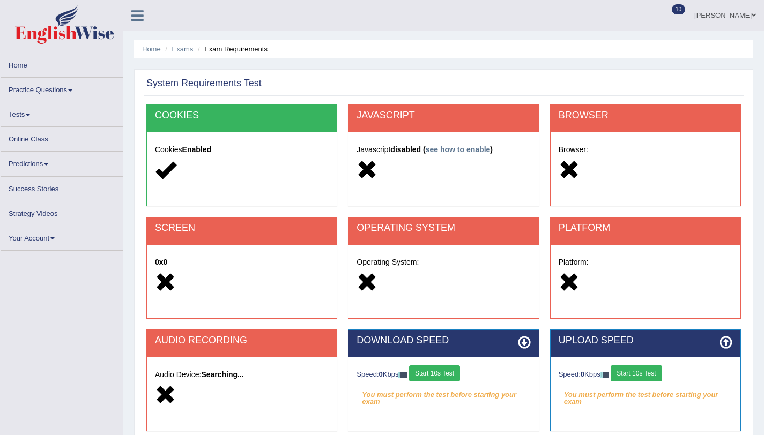 The width and height of the screenshot is (764, 435). Describe the element at coordinates (458, 150) in the screenshot. I see `a: see how to enable` at that location.